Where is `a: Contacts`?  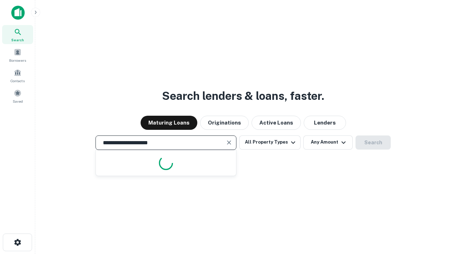
a: Contacts is located at coordinates (18, 75).